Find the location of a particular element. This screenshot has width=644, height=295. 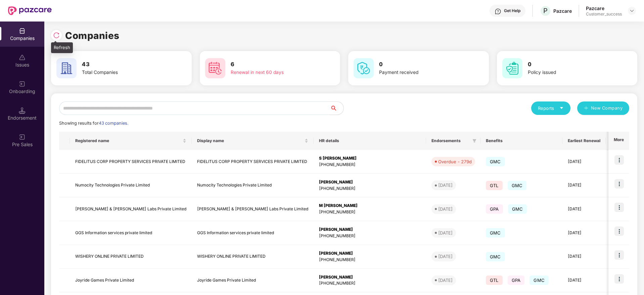

span: plus is located at coordinates (586, 108).